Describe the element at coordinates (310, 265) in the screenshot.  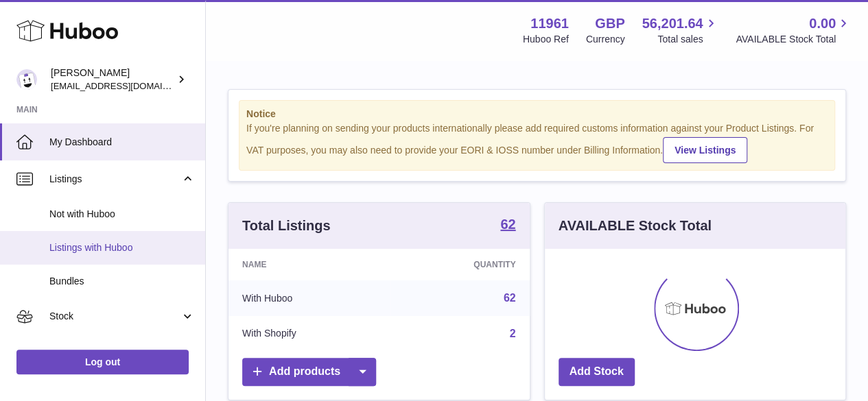
I see `th: Name` at that location.